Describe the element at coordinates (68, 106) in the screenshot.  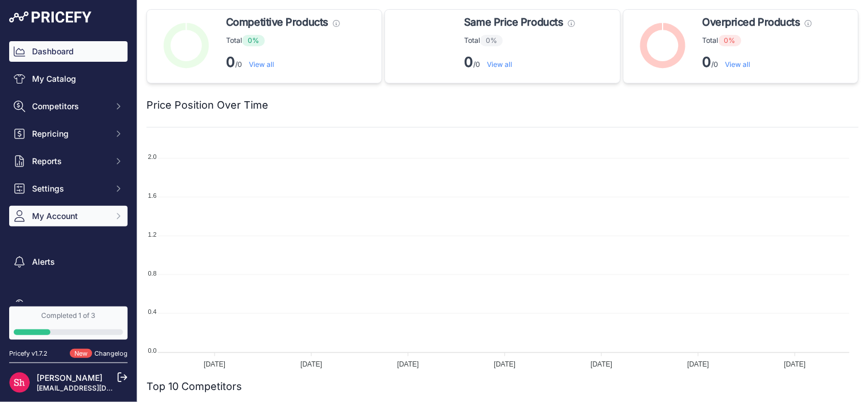
I see `button: Competitors` at that location.